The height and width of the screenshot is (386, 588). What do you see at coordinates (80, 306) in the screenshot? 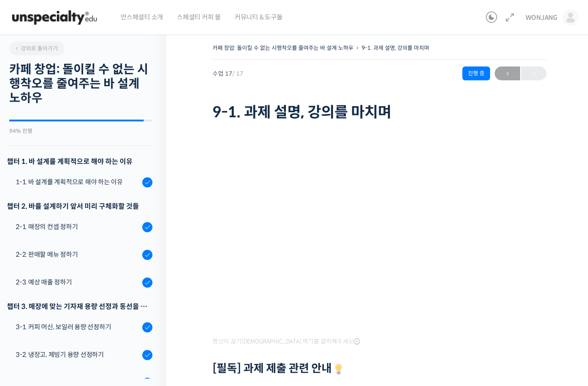
I see `div: 챕터 3. 매장에 맞는 기자재 용량 선정과 동선을 고려한 기자재 배치` at bounding box center [80, 306].